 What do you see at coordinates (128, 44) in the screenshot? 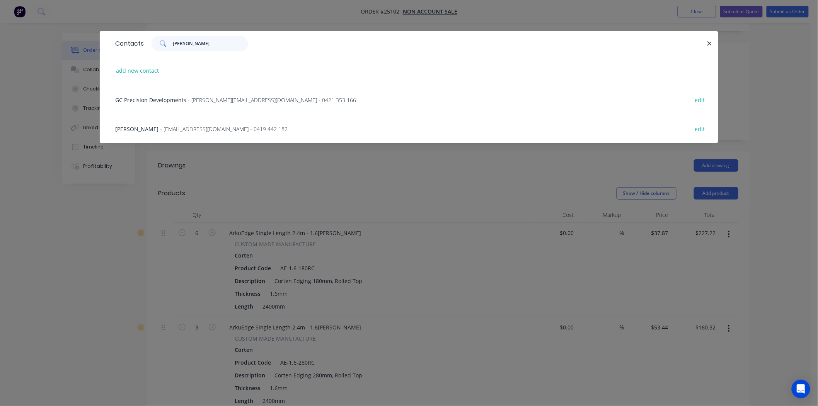
I see `div: Contacts` at bounding box center [128, 44].